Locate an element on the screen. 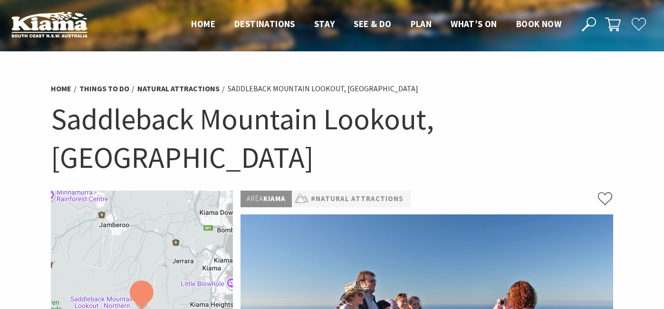 The height and width of the screenshot is (309, 664). img: Kiama Logo is located at coordinates (49, 24).